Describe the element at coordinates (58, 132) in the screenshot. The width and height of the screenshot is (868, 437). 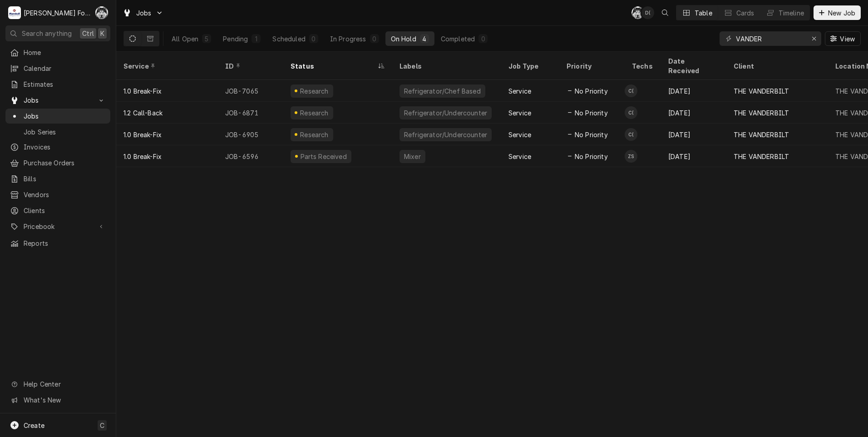
I see `a: Job Series` at that location.